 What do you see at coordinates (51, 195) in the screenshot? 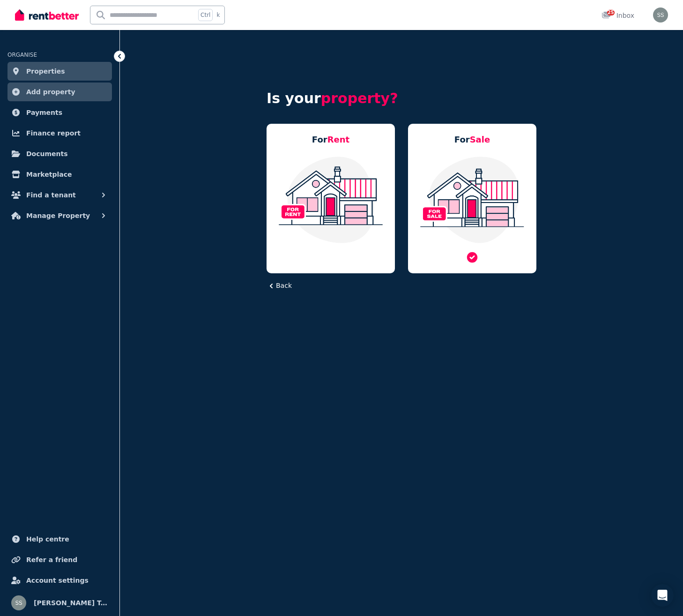
I see `span: Find a tenant` at bounding box center [51, 195].